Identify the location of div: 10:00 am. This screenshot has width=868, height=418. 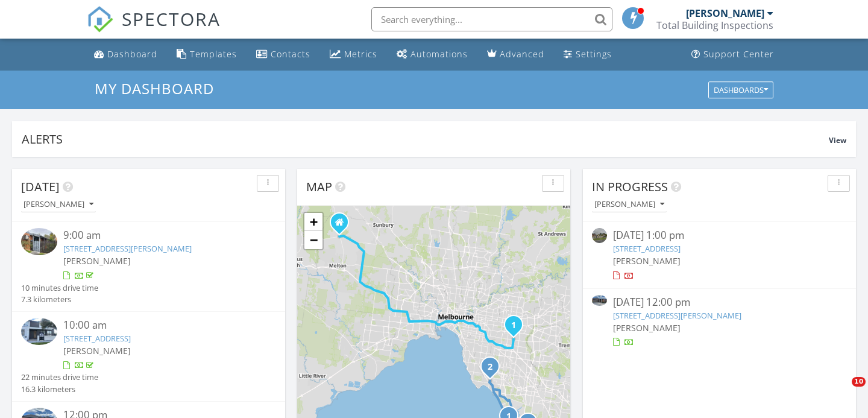
(159, 325).